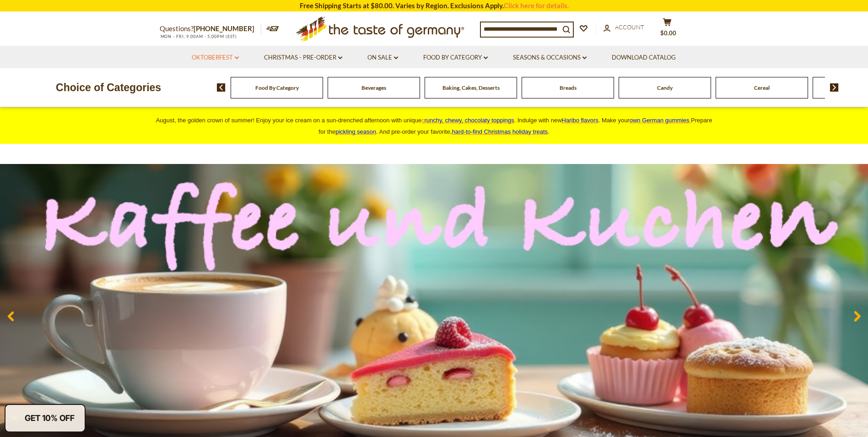 The image size is (868, 437). Describe the element at coordinates (501, 131) in the screenshot. I see `span: hard-to-find Christmas holiday treats` at that location.